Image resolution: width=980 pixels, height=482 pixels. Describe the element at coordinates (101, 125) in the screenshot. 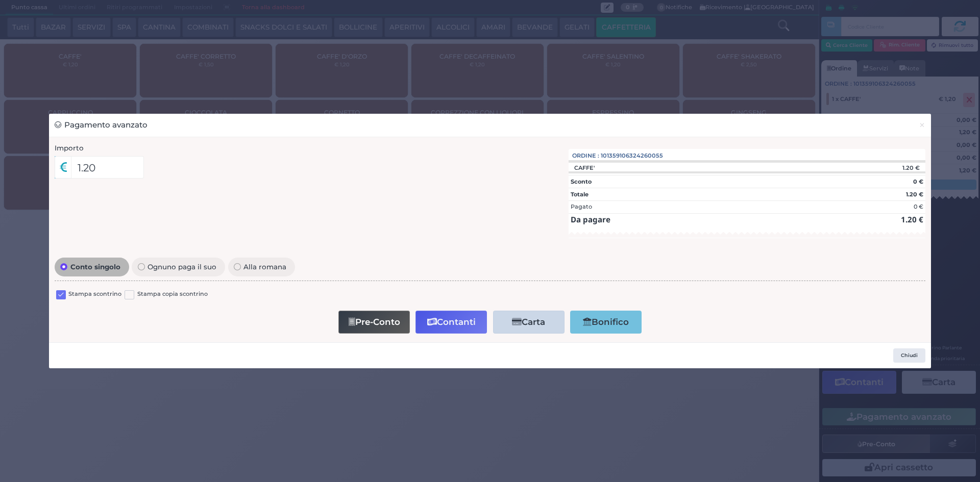

I see `h3: Pagamento avanzato` at that location.